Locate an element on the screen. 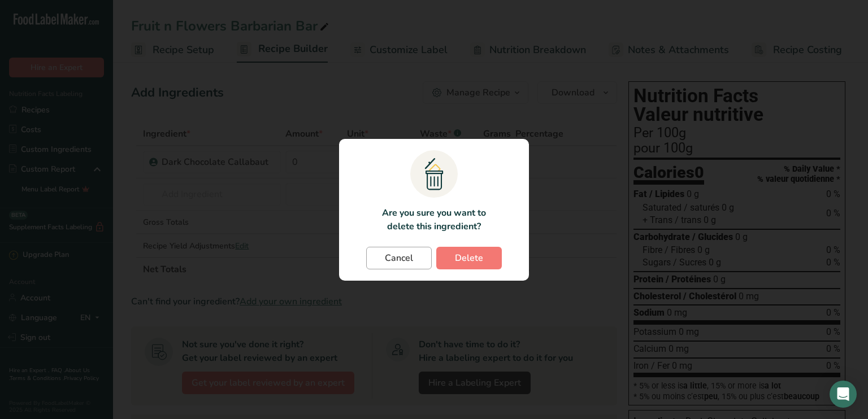 The width and height of the screenshot is (868, 419). span: Cancel is located at coordinates (399, 258).